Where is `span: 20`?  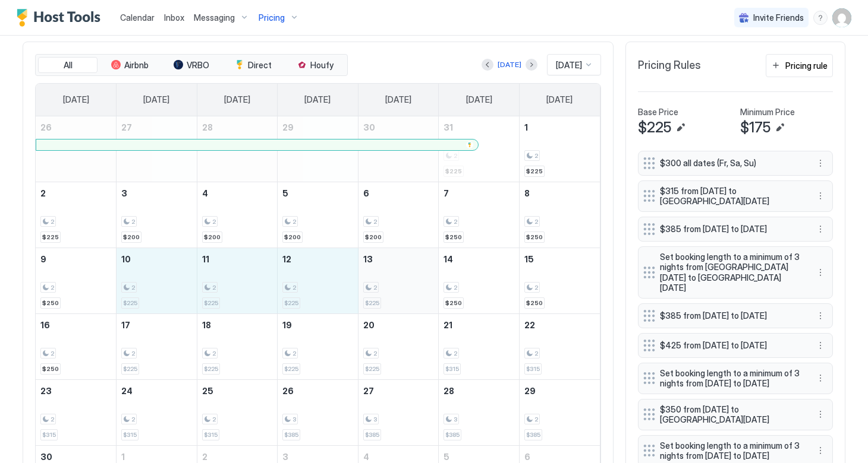 span: 20 is located at coordinates (368, 325).